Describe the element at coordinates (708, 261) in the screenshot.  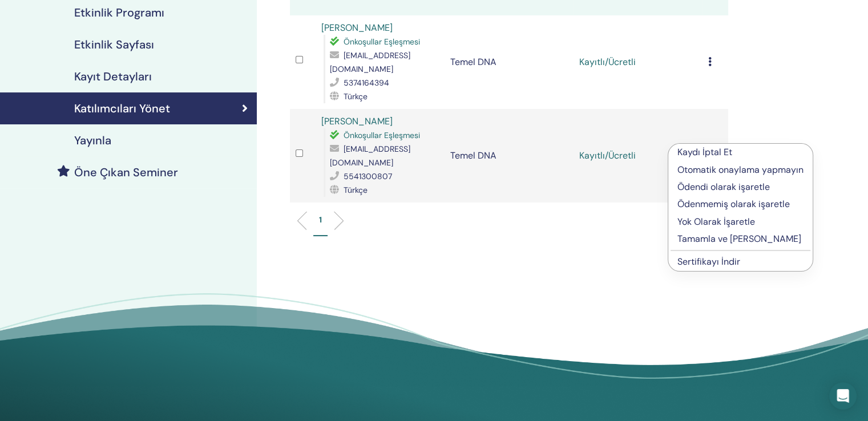
I see `a: Sertifikayı İndir` at that location.